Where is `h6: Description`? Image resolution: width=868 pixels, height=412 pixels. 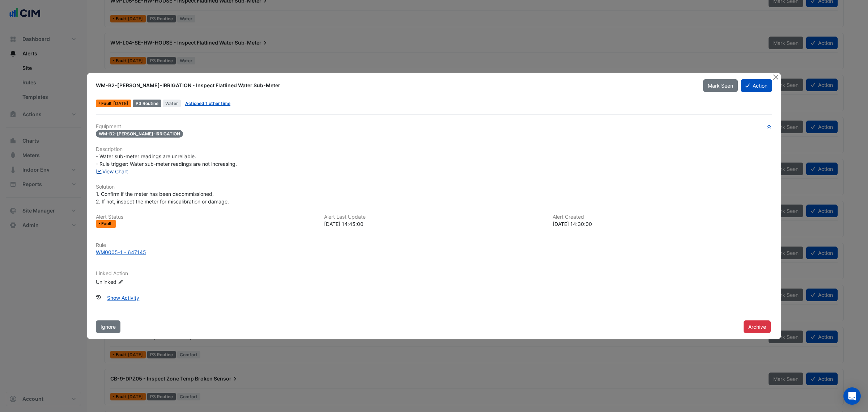
h6: Description is located at coordinates (434, 149).